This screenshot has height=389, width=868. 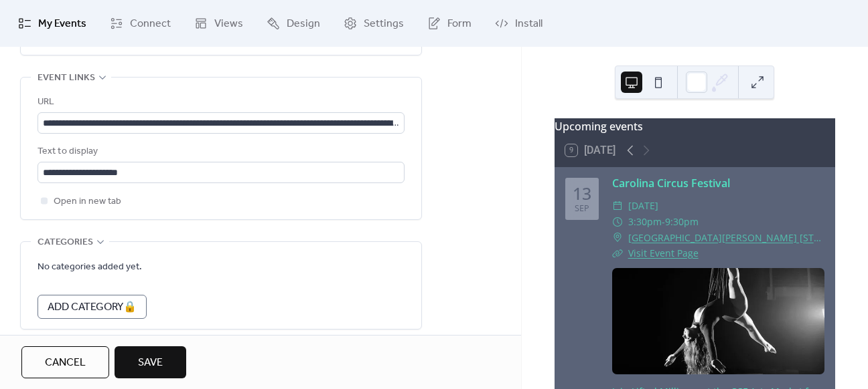 What do you see at coordinates (459, 24) in the screenshot?
I see `span: Form` at bounding box center [459, 24].